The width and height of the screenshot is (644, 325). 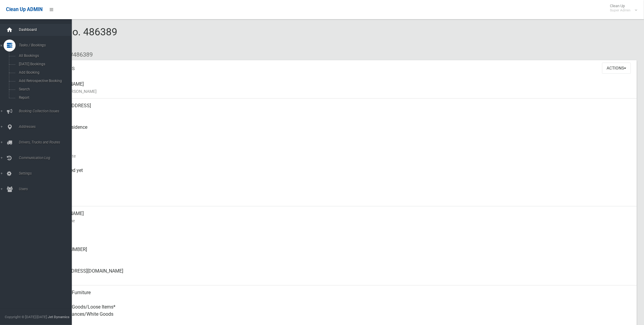 What do you see at coordinates (340, 113) in the screenshot?
I see `small: Address` at bounding box center [340, 113].